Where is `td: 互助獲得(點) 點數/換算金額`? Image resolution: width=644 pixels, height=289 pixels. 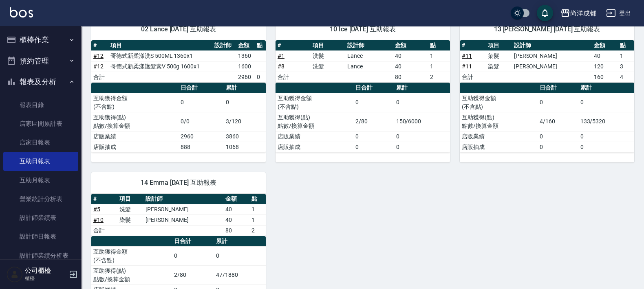
td: 互助獲得(點) 點數/換算金額 is located at coordinates (131, 274).